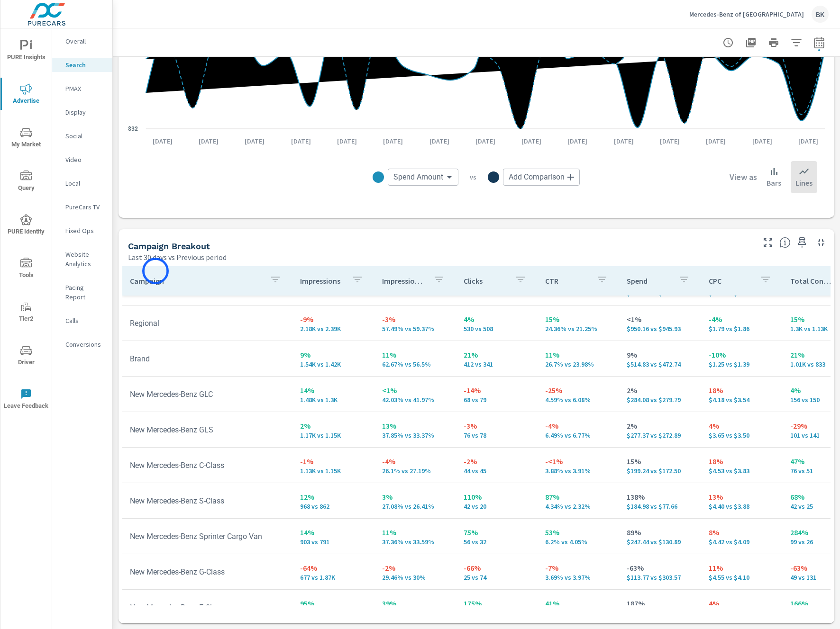 The image size is (840, 629). What do you see at coordinates (660, 471) in the screenshot?
I see `p: $199.24 vs $172.50` at bounding box center [660, 471].